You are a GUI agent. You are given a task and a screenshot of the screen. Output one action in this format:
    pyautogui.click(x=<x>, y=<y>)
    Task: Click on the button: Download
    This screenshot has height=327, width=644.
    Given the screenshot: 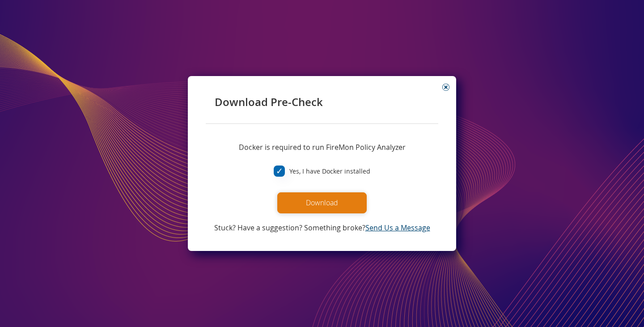 What is the action you would take?
    pyautogui.click(x=322, y=203)
    